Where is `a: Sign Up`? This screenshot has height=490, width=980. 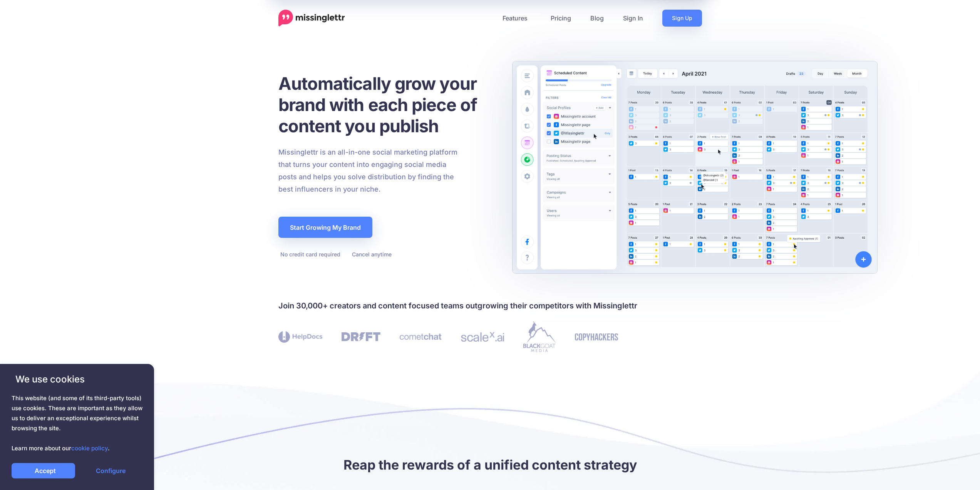
a: Sign Up is located at coordinates (682, 18).